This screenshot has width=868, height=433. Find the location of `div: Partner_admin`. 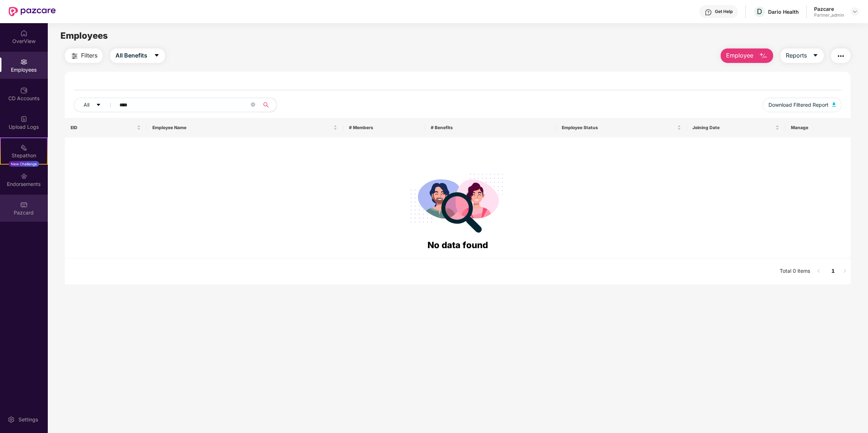

div: Partner_admin is located at coordinates (828, 15).